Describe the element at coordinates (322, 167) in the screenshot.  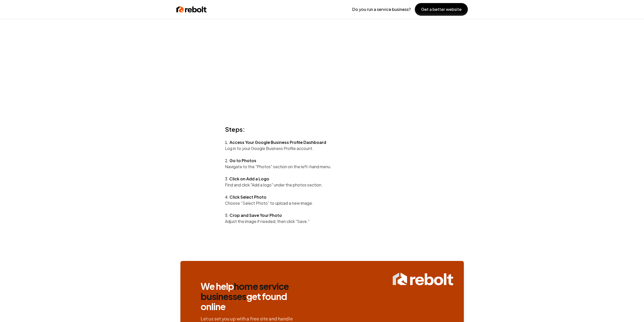
I see `p: Navigate to the "Photos" section on the left-hand menu.` at that location.